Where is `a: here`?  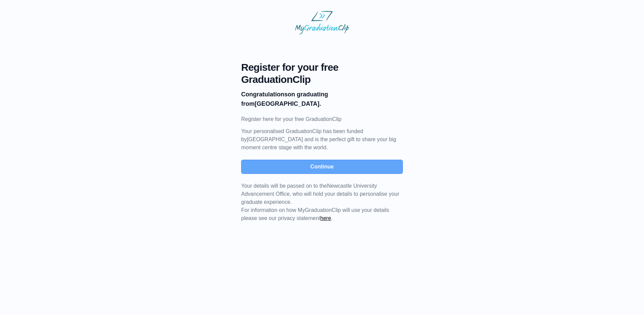 a: here is located at coordinates (326, 218).